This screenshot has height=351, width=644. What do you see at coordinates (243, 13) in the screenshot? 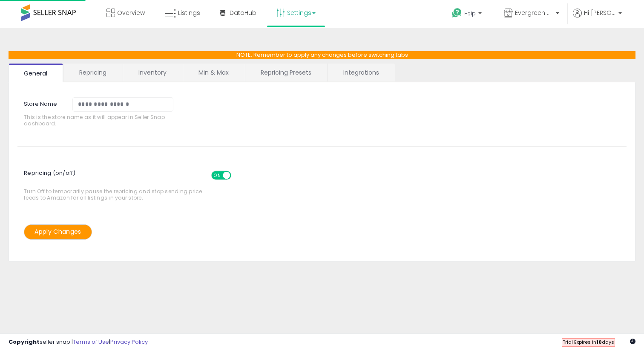
I see `span: DataHub` at bounding box center [243, 13].